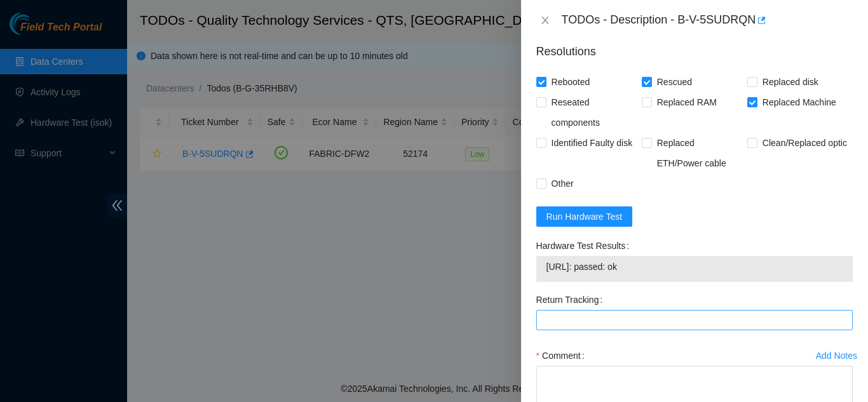 This screenshot has height=402, width=868. I want to click on p: Resolutions, so click(695, 46).